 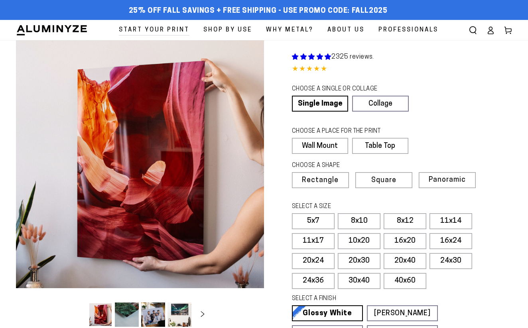 I want to click on span: About Us, so click(x=346, y=30).